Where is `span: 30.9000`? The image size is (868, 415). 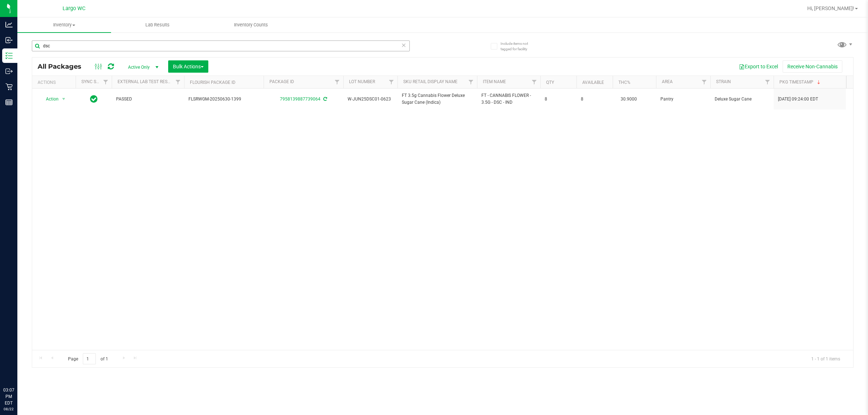
span: 30.9000 is located at coordinates (628, 99).